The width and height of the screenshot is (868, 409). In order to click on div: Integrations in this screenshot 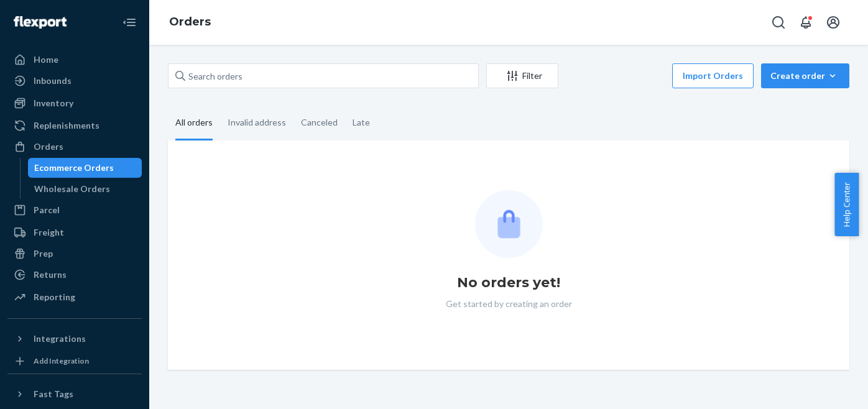, I will do `click(60, 339)`.